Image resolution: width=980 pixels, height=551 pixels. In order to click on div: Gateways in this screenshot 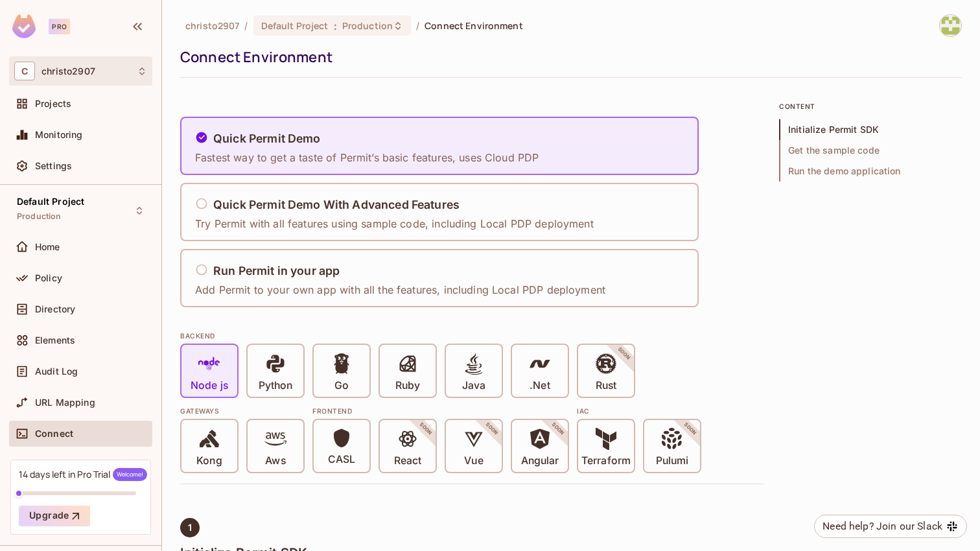, I will do `click(242, 410)`.